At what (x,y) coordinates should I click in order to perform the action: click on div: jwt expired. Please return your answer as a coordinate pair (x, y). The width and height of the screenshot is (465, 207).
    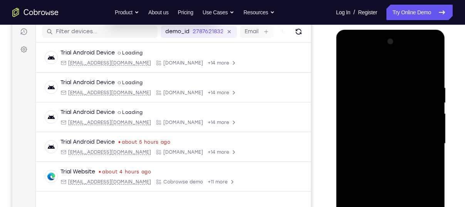
    Looking at the image, I should click on (149, 12).